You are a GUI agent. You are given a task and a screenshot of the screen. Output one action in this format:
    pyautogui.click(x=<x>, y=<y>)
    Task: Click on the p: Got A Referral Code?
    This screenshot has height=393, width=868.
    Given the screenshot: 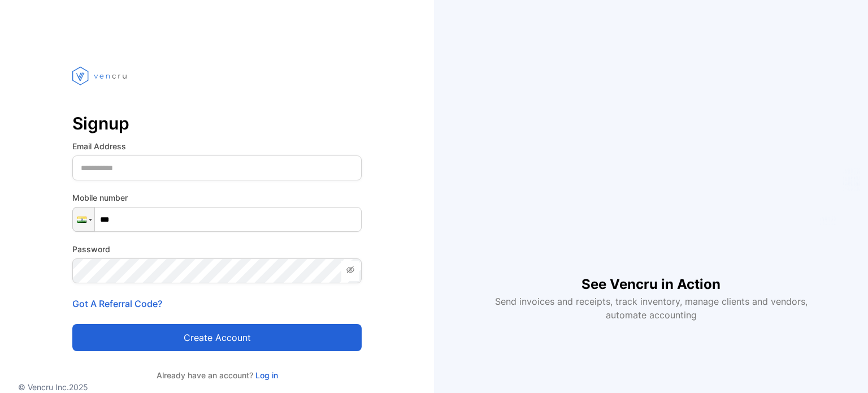 What is the action you would take?
    pyautogui.click(x=217, y=303)
    